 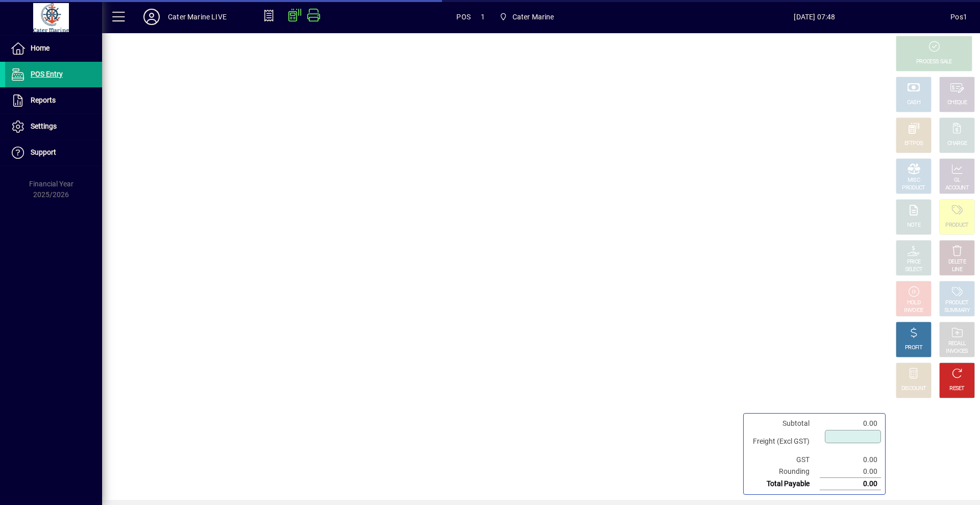 What do you see at coordinates (914, 181) in the screenshot?
I see `div: MISC` at bounding box center [914, 181].